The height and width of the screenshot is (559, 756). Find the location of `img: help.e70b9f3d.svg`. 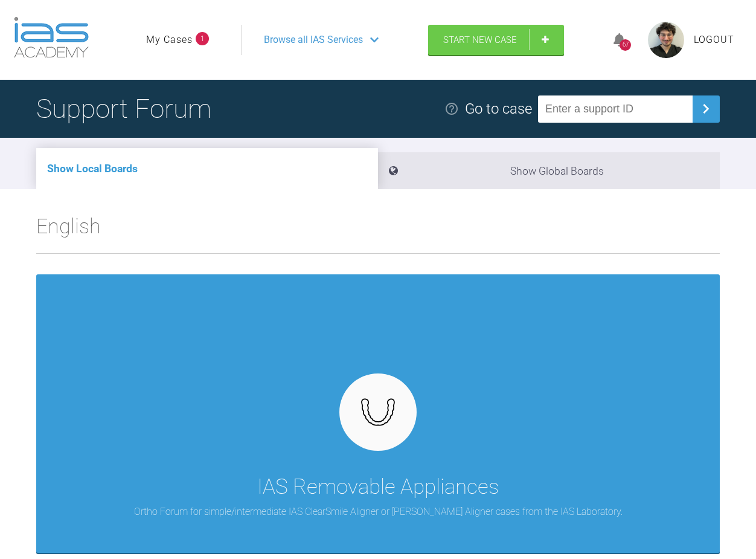

img: help.e70b9f3d.svg is located at coordinates (452, 109).